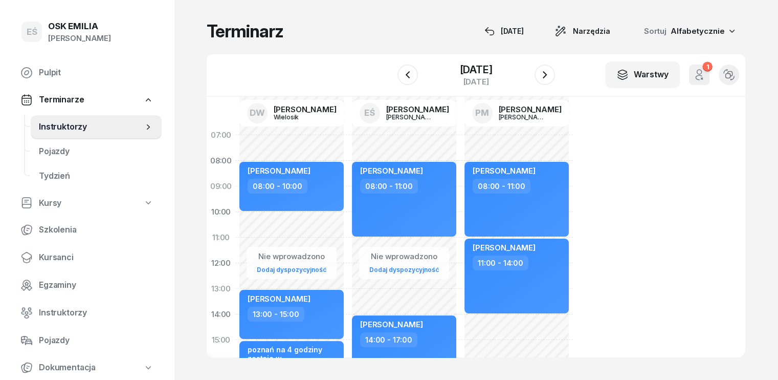 The height and width of the screenshot is (380, 778). Describe the element at coordinates (87, 257) in the screenshot. I see `a: Kursanci` at that location.